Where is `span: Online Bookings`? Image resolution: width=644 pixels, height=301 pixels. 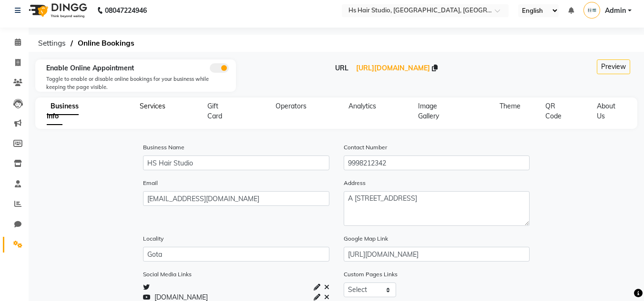 span: Online Bookings is located at coordinates (105, 43).